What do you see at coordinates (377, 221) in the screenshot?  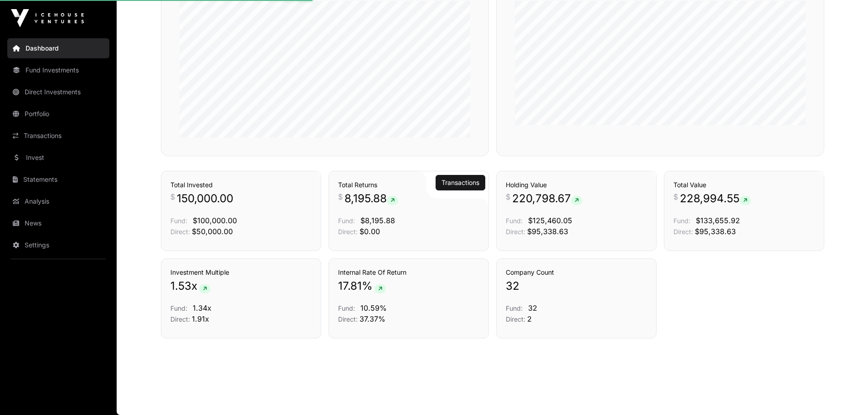 I see `span: $8,195.88` at bounding box center [377, 221].